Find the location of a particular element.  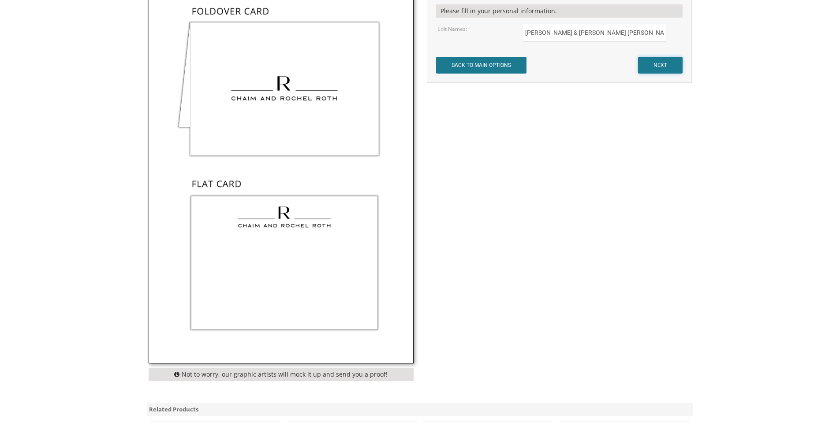

div: Please fill in your personal information. is located at coordinates (559, 11).